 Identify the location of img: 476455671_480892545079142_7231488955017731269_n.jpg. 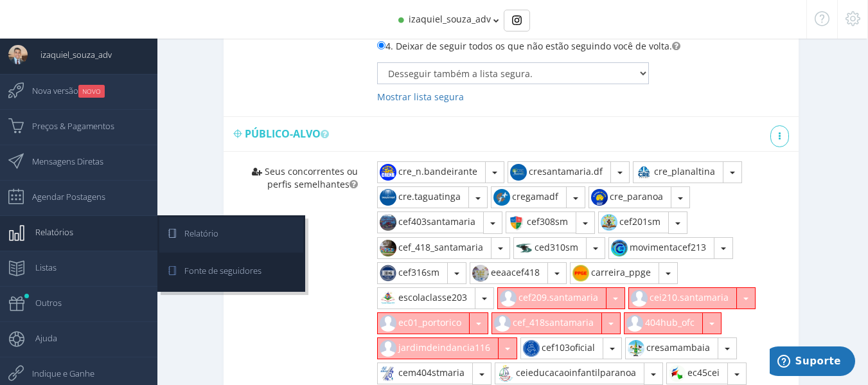
(388, 197).